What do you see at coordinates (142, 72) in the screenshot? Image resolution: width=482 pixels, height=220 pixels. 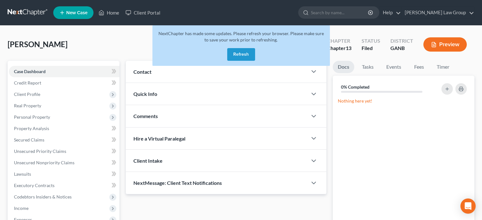 I see `span: Contact` at bounding box center [142, 72].